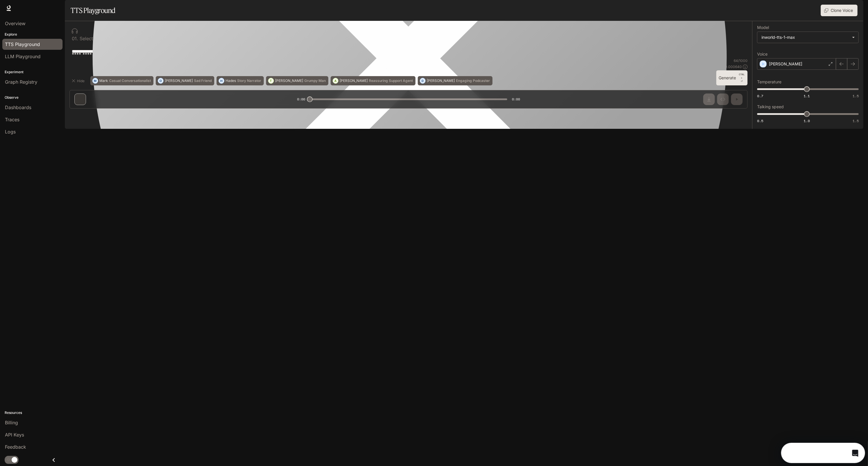  Describe the element at coordinates (770, 107) in the screenshot. I see `p: Talking speed` at that location.